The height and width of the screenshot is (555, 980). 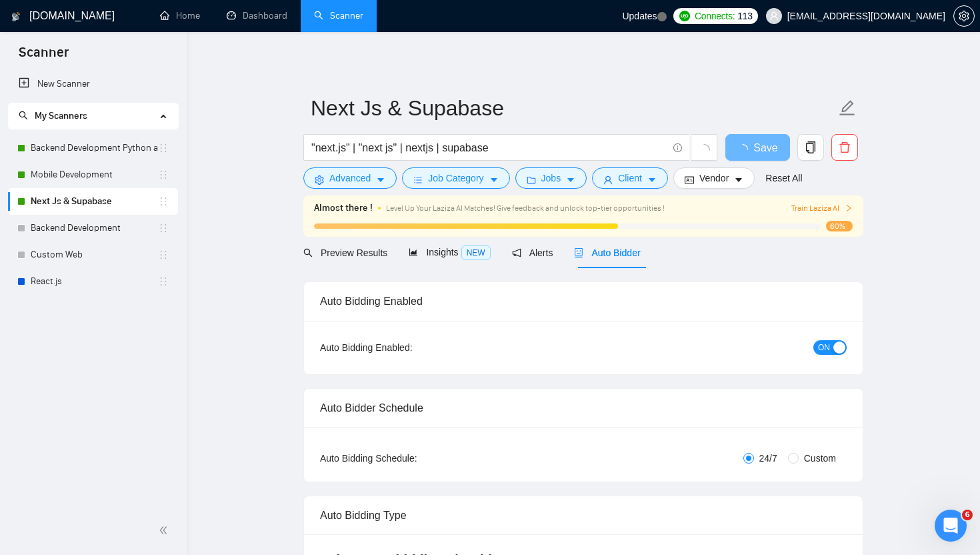 I want to click on div: Auto Bidder Schedule, so click(x=584, y=407).